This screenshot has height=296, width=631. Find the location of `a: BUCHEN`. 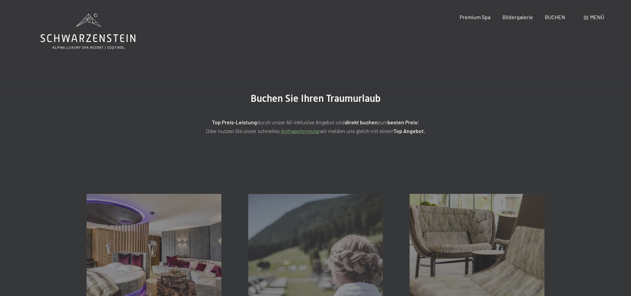

a: BUCHEN is located at coordinates (555, 17).